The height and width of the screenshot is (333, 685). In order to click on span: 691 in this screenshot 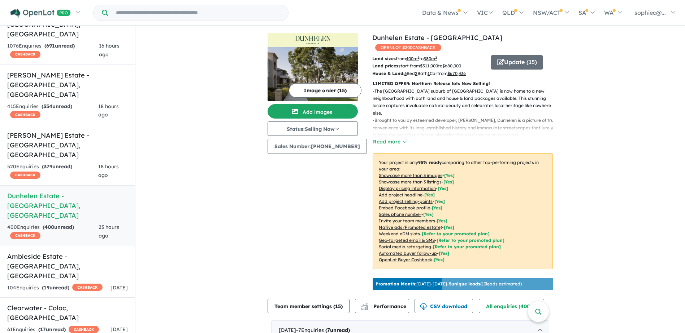, I will do `click(51, 46)`.